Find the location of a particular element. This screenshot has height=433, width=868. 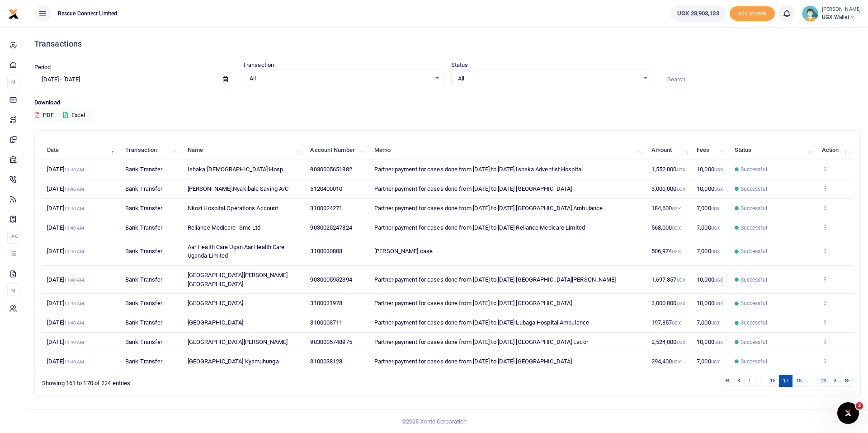

h4: Transactions is located at coordinates (448, 44).